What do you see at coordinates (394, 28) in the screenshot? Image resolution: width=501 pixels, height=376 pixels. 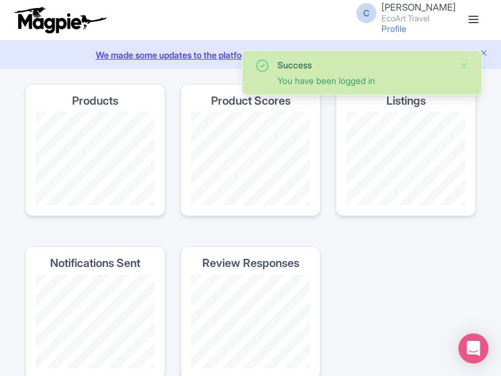 I see `a: Profile` at bounding box center [394, 28].